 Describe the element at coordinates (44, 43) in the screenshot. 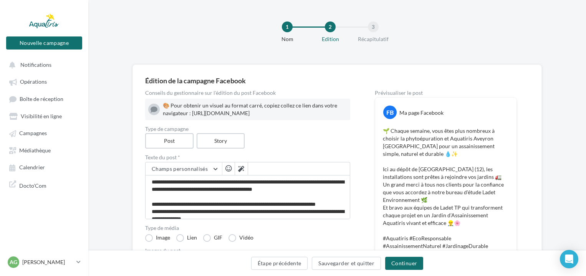

I see `button: Nouvelle campagne` at that location.